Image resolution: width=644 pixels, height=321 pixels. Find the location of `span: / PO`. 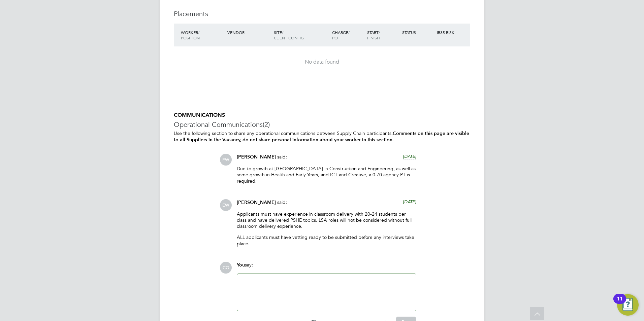

span: / PO is located at coordinates (341, 35).